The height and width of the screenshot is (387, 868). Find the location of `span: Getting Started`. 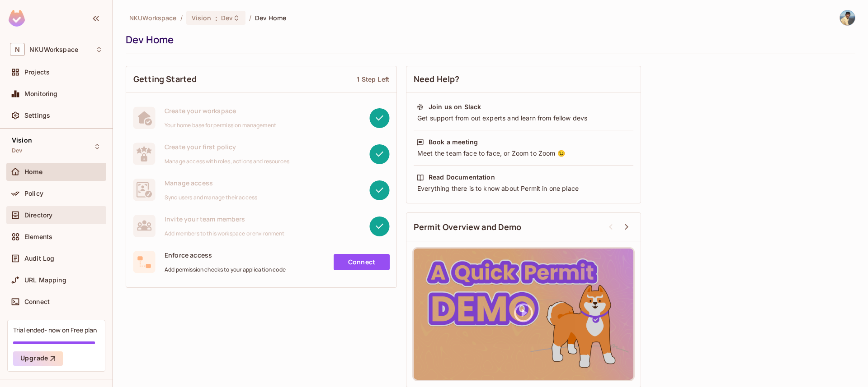

span: Getting Started is located at coordinates (165, 79).